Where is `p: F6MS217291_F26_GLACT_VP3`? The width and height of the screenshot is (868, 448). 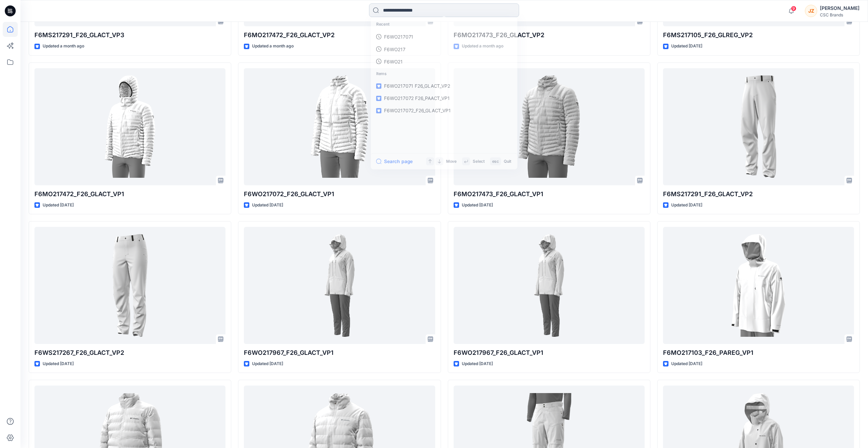
p: F6MS217291_F26_GLACT_VP3 is located at coordinates (130, 35).